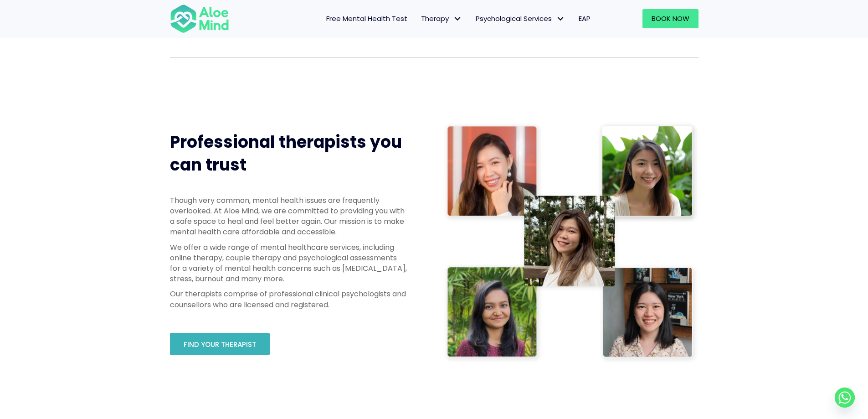 The height and width of the screenshot is (419, 868). Describe the element at coordinates (844, 397) in the screenshot. I see `a: Whatsapp` at that location.